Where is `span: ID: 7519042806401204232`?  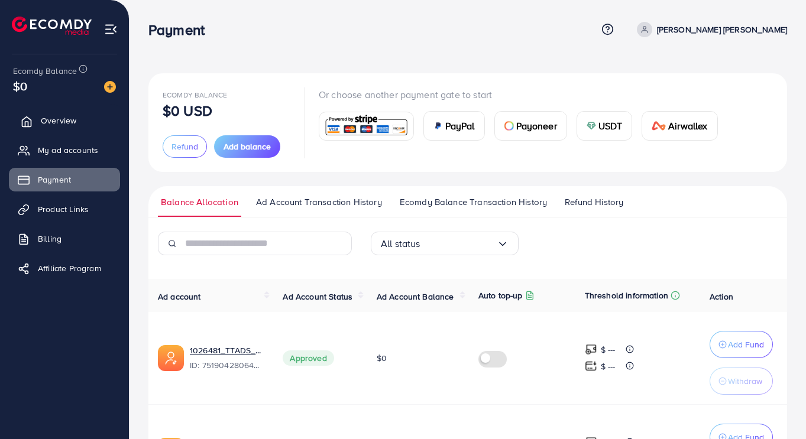 span: ID: 7519042806401204232 is located at coordinates (226, 365).